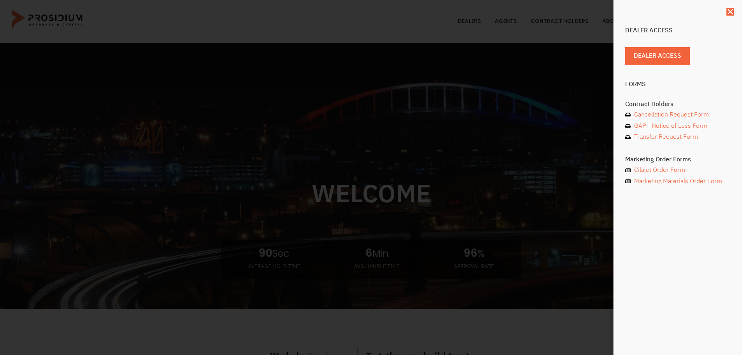 The image size is (742, 355). I want to click on a: Close, so click(730, 12).